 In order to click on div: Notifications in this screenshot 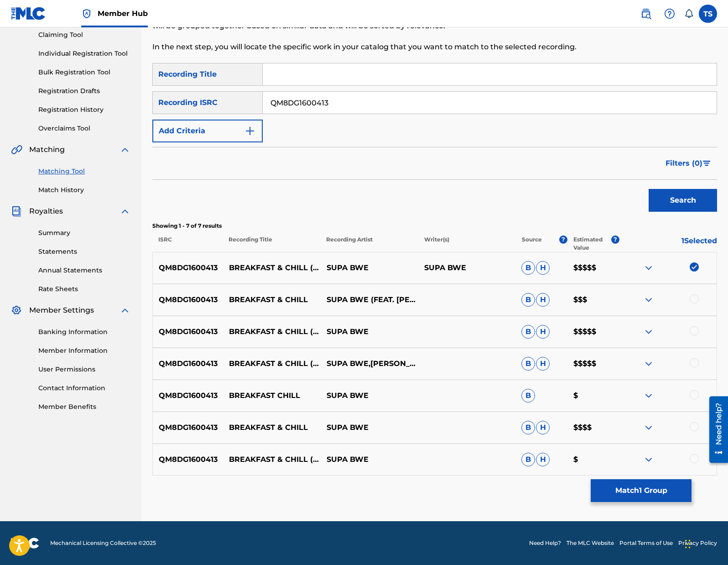, I will do `click(689, 14)`.